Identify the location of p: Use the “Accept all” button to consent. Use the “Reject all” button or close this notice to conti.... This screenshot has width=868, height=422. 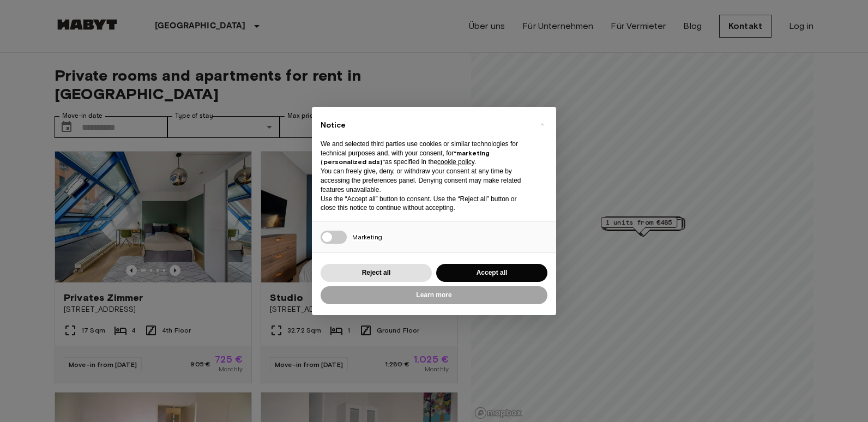
(425, 204).